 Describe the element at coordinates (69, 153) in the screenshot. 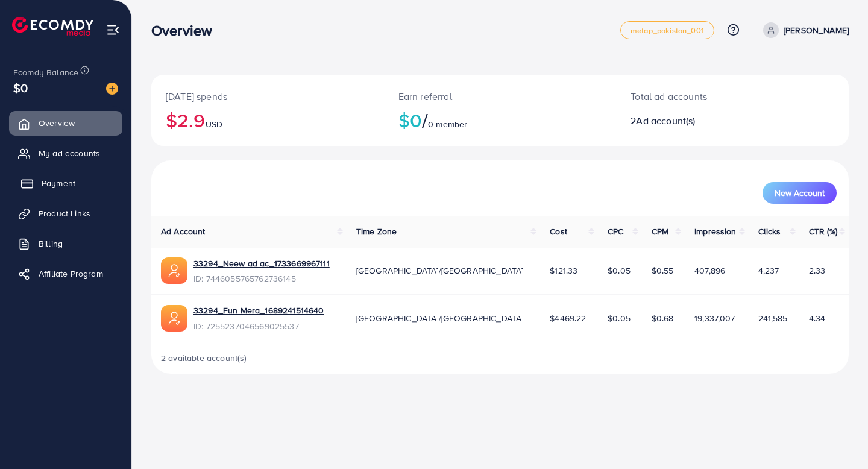

I see `span: My ad accounts` at that location.